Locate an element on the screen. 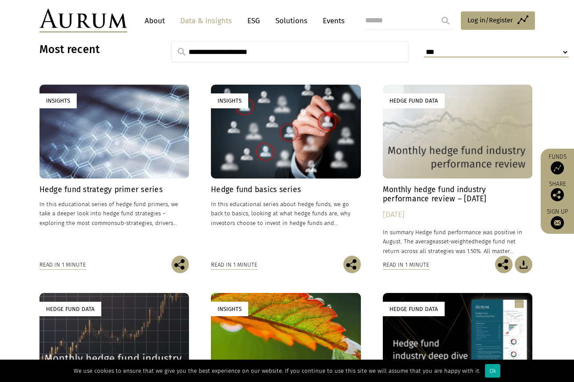 The height and width of the screenshot is (382, 574). h4: Hedge fund basics series is located at coordinates (286, 190).